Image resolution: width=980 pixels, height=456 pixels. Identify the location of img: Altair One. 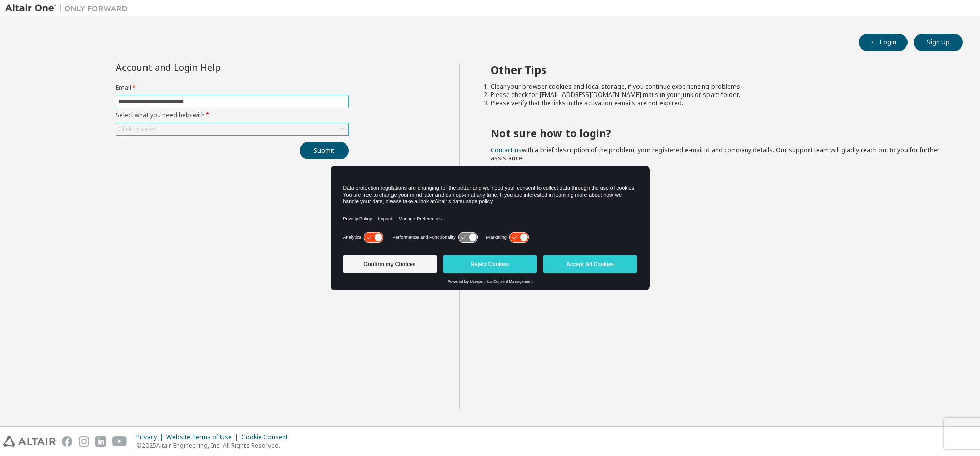
(69, 8).